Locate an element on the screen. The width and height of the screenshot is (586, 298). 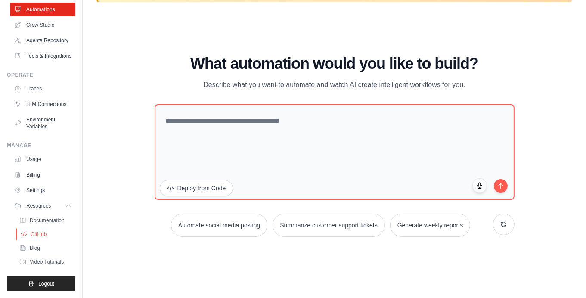
span: GitHub is located at coordinates (38, 234).